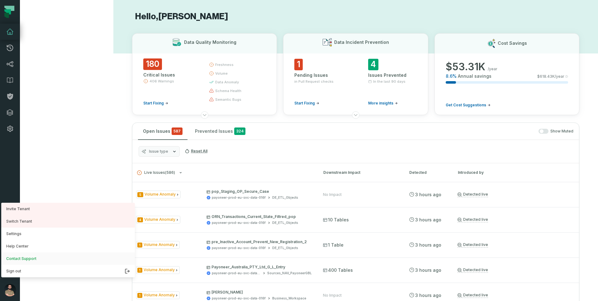  Describe the element at coordinates (465, 67) in the screenshot. I see `span: $ 53.31K` at that location.